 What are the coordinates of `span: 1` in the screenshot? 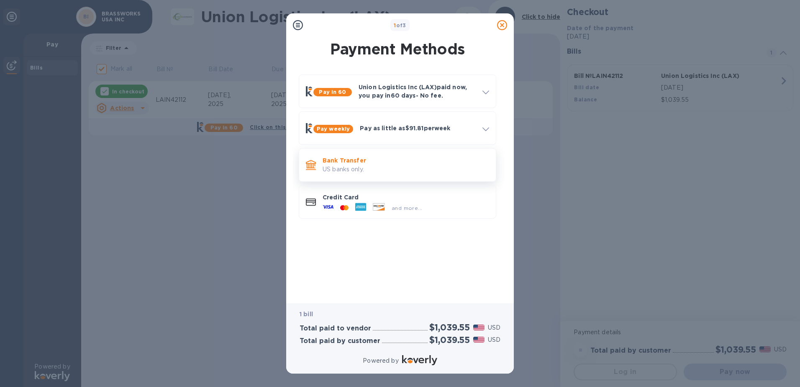 It's located at (395, 25).